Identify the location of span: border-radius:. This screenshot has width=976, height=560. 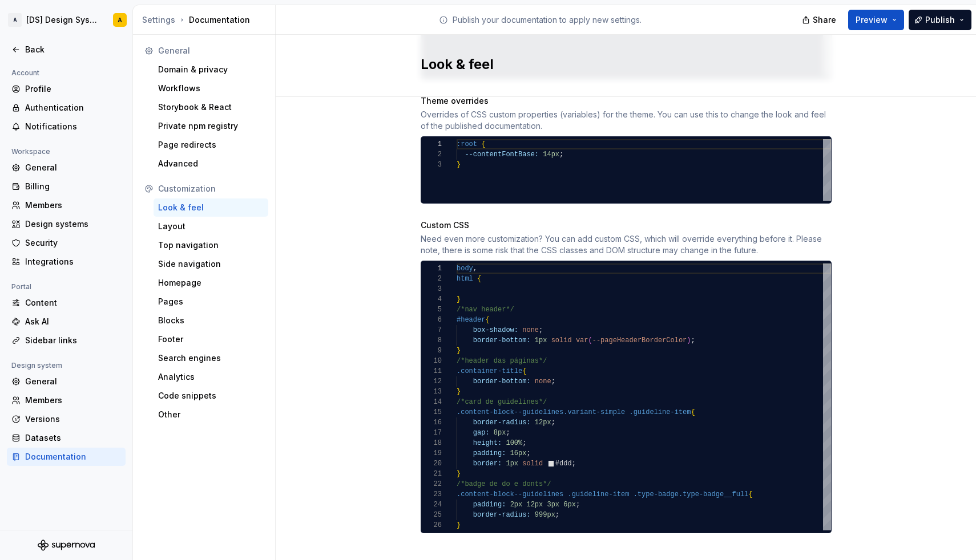
(501, 423).